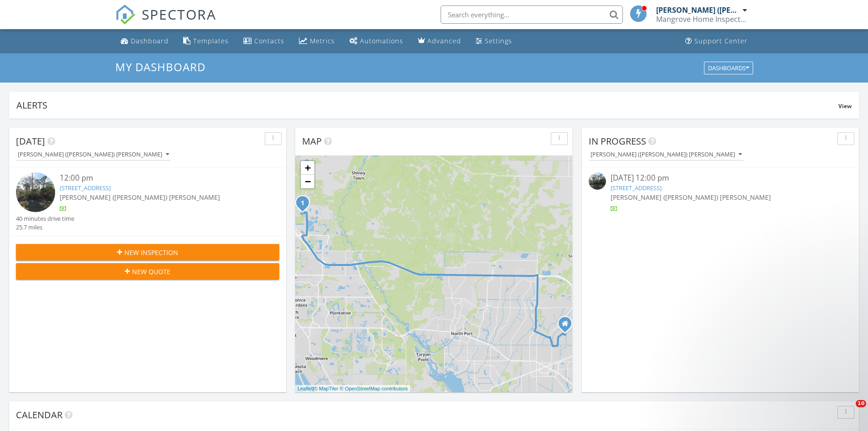 This screenshot has width=868, height=431. Describe the element at coordinates (498, 41) in the screenshot. I see `div: Settings` at that location.